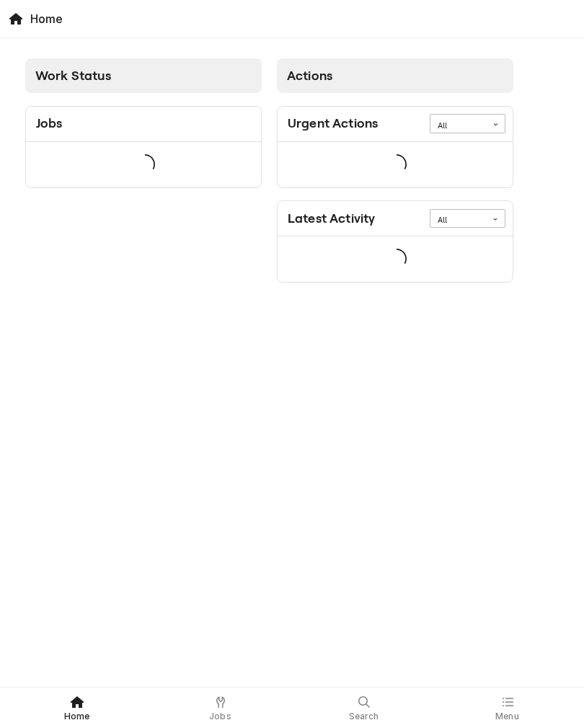  Describe the element at coordinates (506, 717) in the screenshot. I see `span: Menu` at that location.